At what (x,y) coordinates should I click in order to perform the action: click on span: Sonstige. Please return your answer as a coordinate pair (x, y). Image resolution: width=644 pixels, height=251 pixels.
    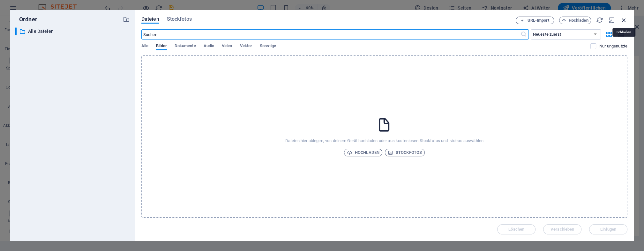
    Looking at the image, I should click on (268, 46).